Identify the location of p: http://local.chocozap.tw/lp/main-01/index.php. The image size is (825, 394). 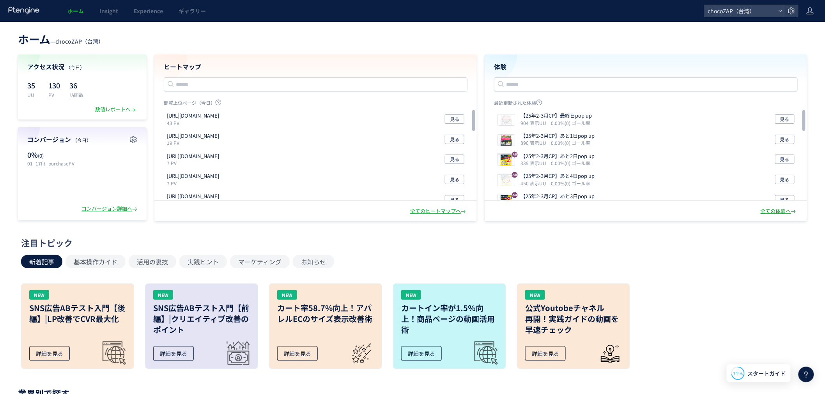
(193, 136).